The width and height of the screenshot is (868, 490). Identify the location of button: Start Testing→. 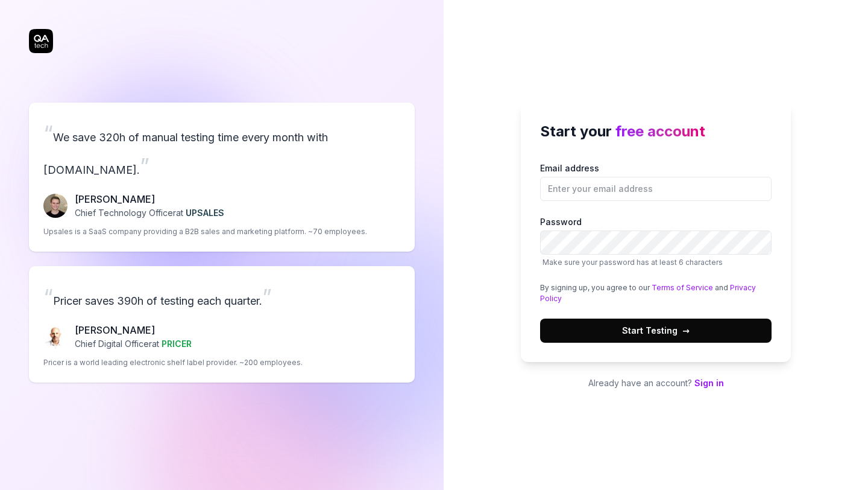
(656, 331).